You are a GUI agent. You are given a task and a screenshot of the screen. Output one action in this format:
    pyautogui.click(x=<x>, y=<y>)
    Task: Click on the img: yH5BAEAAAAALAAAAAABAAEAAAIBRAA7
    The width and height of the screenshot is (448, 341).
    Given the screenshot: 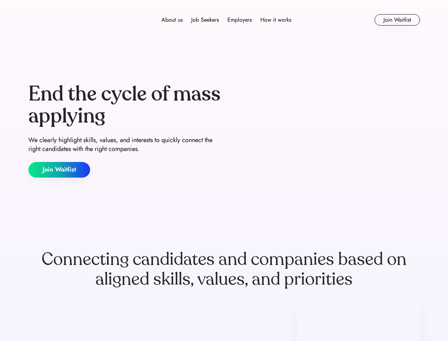 What is the action you would take?
    pyautogui.click(x=324, y=130)
    